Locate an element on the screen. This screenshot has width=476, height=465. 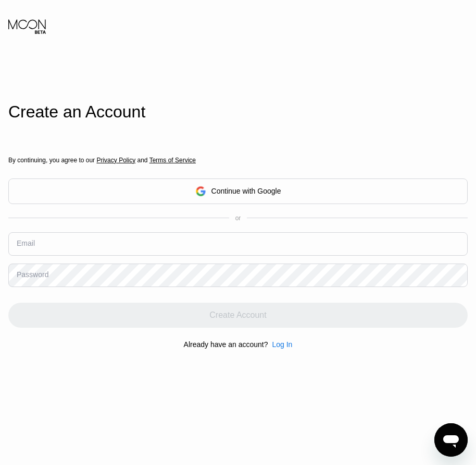
span: Privacy Policy is located at coordinates (116, 160).